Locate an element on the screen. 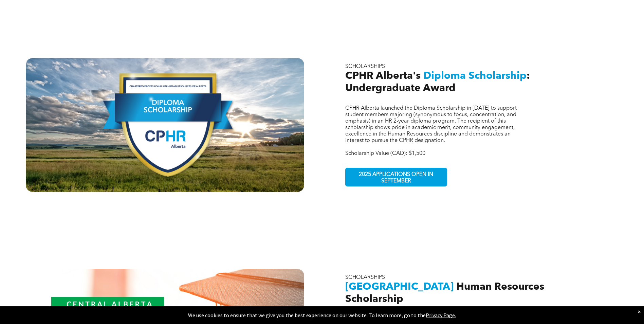  span: CPHR Alberta's is located at coordinates (383, 76).